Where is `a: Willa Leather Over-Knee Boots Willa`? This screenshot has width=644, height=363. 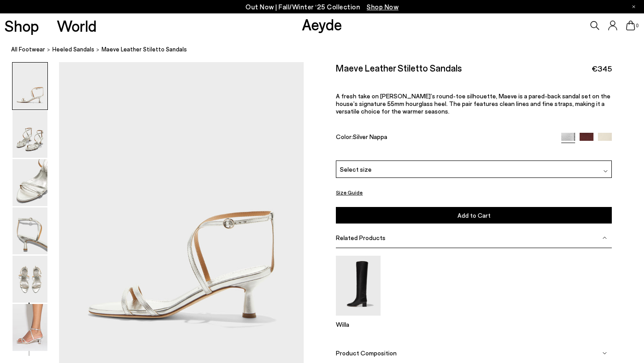
a: Willa Leather Over-Knee Boots Willa is located at coordinates (358, 319).